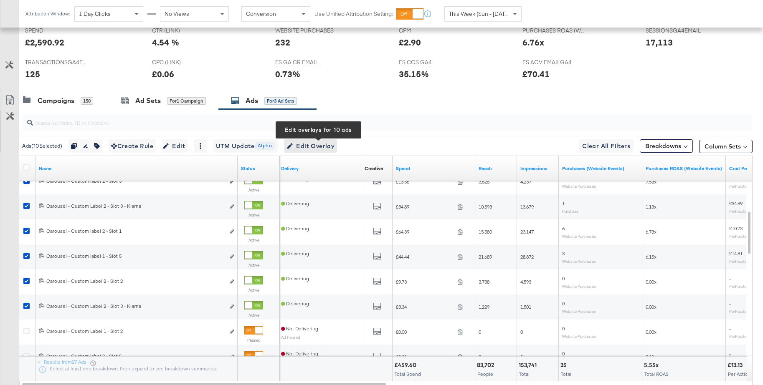 This screenshot has width=763, height=385. What do you see at coordinates (554, 30) in the screenshot?
I see `span: PURCHASES ROAS (WEBSITE EVENTS)` at bounding box center [554, 30].